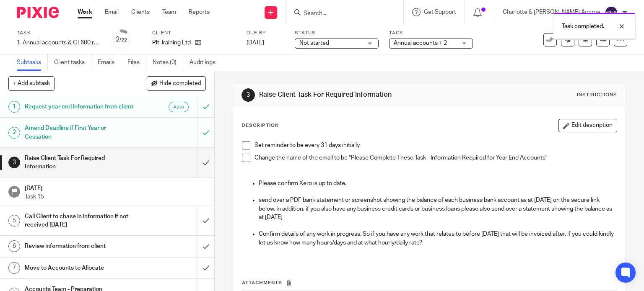  Describe the element at coordinates (79, 246) in the screenshot. I see `h1: Review information from client` at that location.